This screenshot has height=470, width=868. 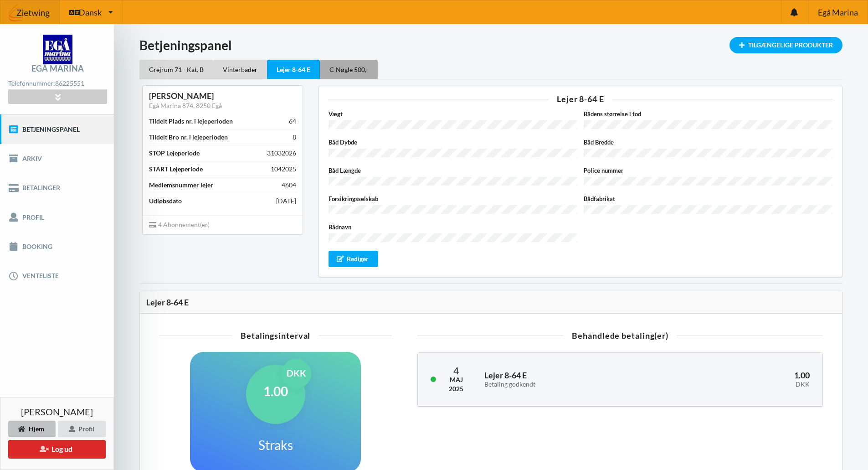 What do you see at coordinates (453, 227) in the screenshot?
I see `label: Bådnavn` at bounding box center [453, 227].